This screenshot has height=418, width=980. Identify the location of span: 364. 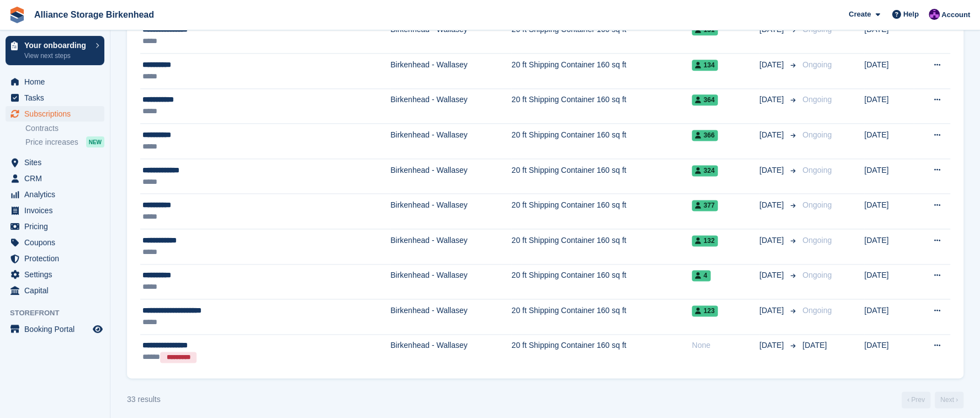
(705, 100).